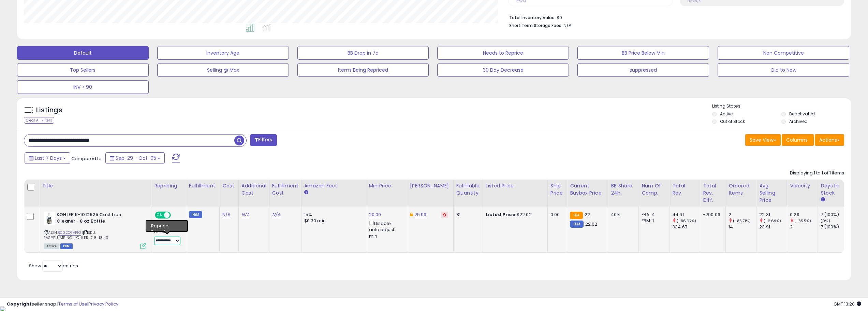 The image size is (868, 311). I want to click on div: Displaying 1 to 1 of 1 items, so click(817, 173).